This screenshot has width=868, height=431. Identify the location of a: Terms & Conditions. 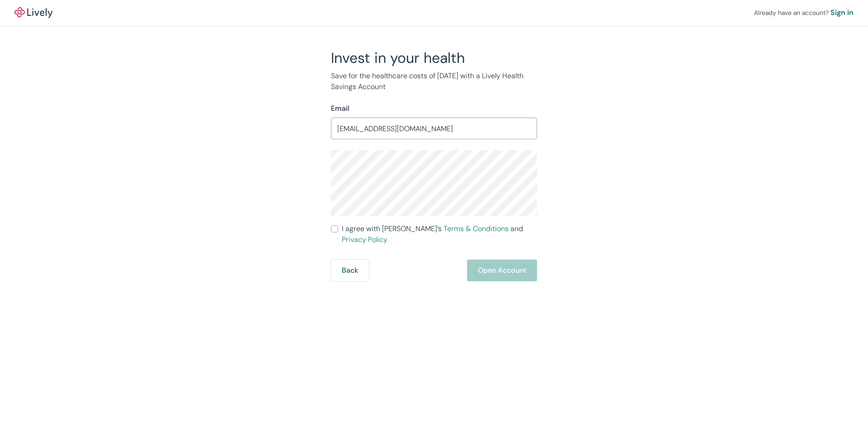
(476, 229).